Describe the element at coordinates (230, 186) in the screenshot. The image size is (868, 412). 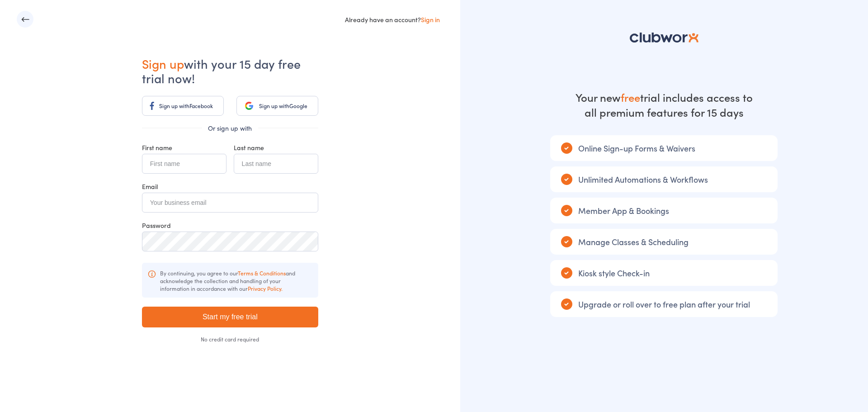
I see `div: Email` at that location.